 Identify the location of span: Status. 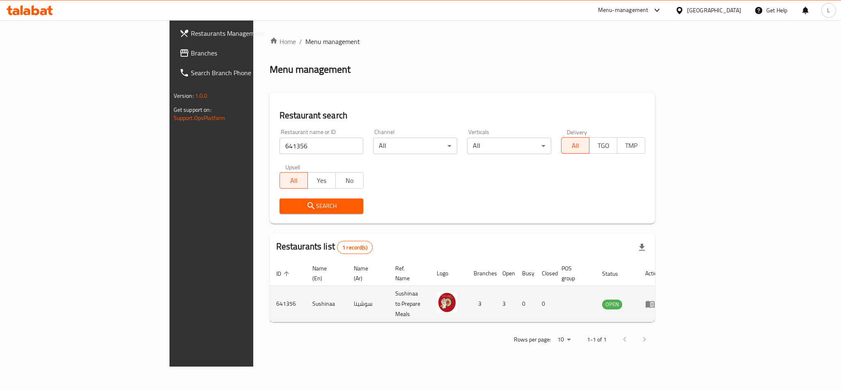
(616, 273).